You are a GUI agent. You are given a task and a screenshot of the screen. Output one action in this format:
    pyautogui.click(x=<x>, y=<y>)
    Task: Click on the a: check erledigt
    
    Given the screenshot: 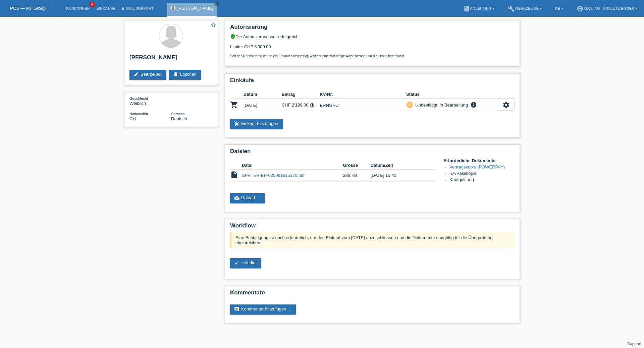 What is the action you would take?
    pyautogui.click(x=246, y=263)
    